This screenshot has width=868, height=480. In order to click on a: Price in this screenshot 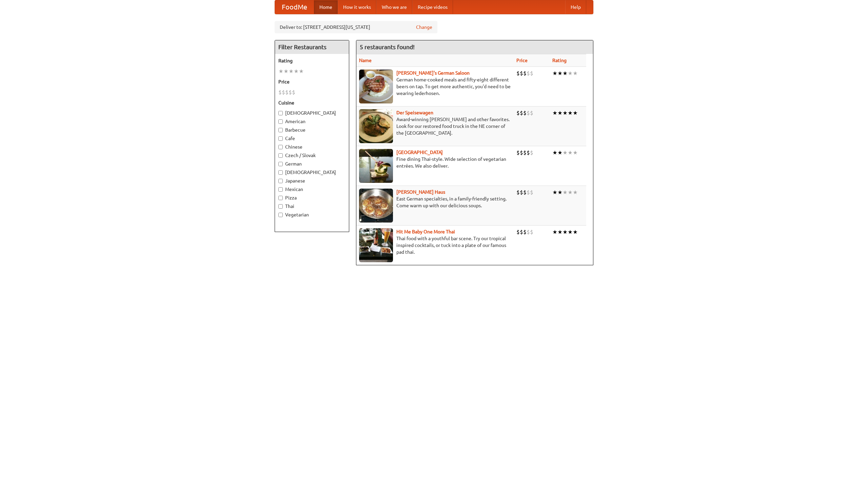, I will do `click(522, 60)`.